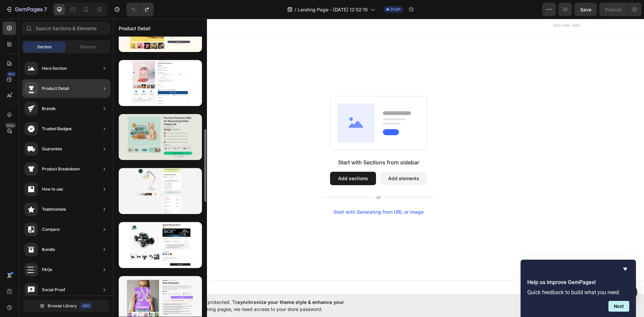 The height and width of the screenshot is (317, 644). What do you see at coordinates (88, 47) in the screenshot?
I see `span: Element` at bounding box center [88, 47].